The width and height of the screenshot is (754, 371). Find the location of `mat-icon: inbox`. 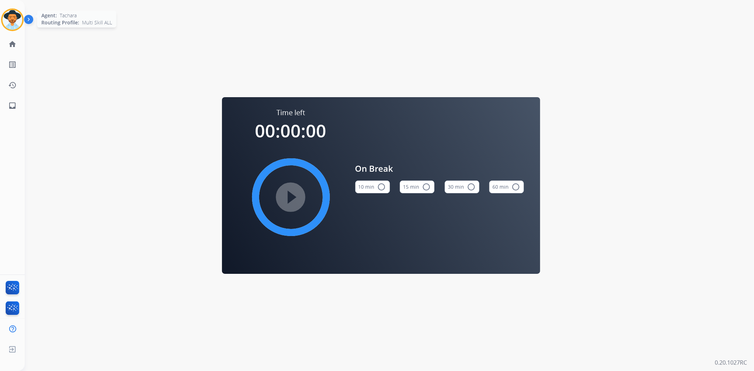

mat-icon: inbox is located at coordinates (12, 106).